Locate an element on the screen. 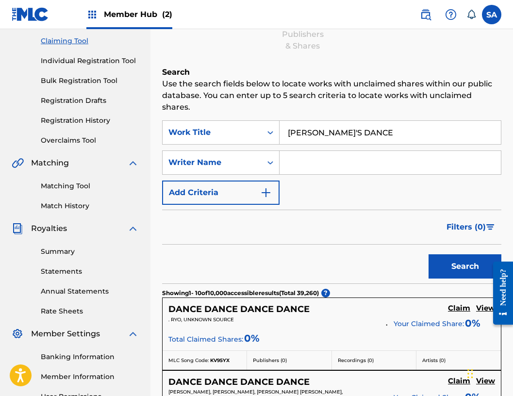 The width and height of the screenshot is (513, 396). img: filter is located at coordinates (491, 227).